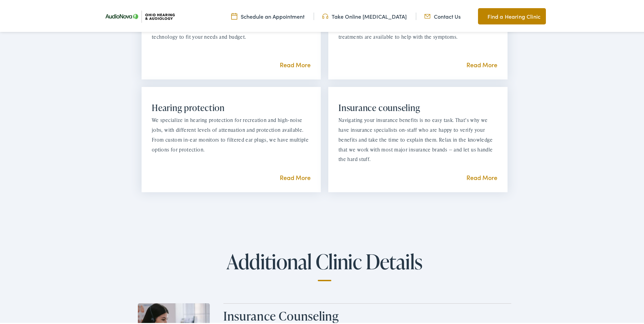 The image size is (644, 324). What do you see at coordinates (268, 15) in the screenshot?
I see `a: Schedule an Appointment` at bounding box center [268, 15].